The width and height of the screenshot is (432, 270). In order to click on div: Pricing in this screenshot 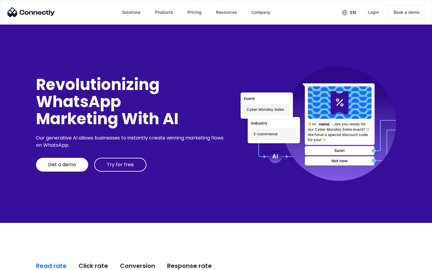, I will do `click(195, 12)`.